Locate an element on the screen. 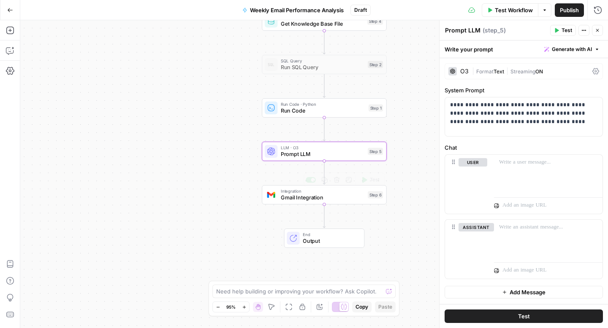  span: Add Message is located at coordinates (527, 292).